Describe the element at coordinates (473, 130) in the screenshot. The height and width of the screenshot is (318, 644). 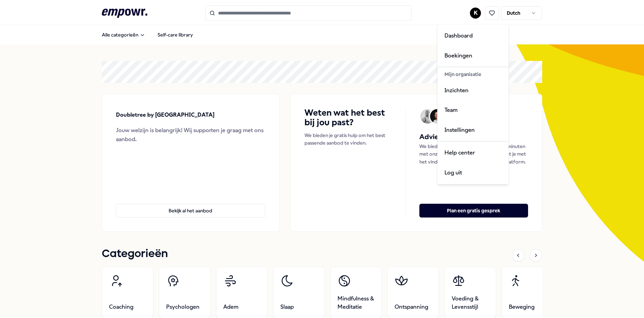
I see `a: Instellingen` at that location.